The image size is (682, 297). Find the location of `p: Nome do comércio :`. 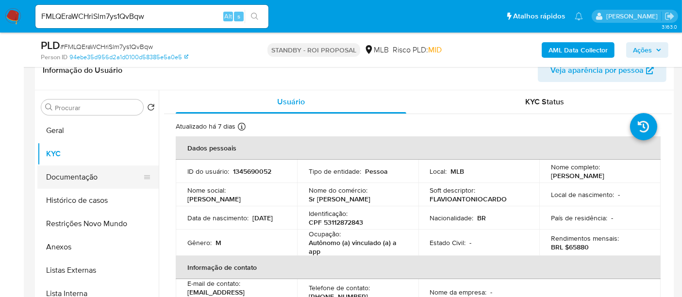

p: Nome do comércio : is located at coordinates (338, 190).